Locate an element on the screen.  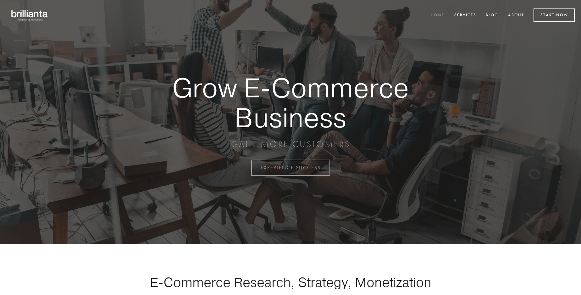
a: Blog is located at coordinates (492, 15).